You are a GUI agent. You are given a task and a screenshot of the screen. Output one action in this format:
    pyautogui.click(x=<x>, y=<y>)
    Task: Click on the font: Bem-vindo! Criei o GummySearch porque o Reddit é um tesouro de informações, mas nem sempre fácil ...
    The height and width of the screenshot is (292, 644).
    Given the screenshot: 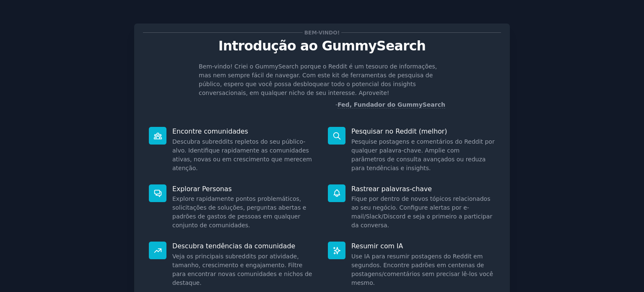 What is the action you would take?
    pyautogui.click(x=318, y=80)
    